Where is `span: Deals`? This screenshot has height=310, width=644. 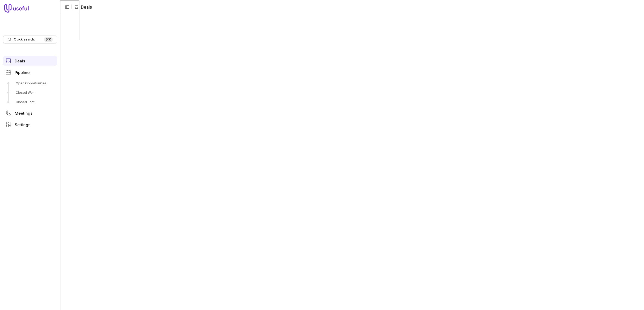
span: Deals is located at coordinates (20, 61).